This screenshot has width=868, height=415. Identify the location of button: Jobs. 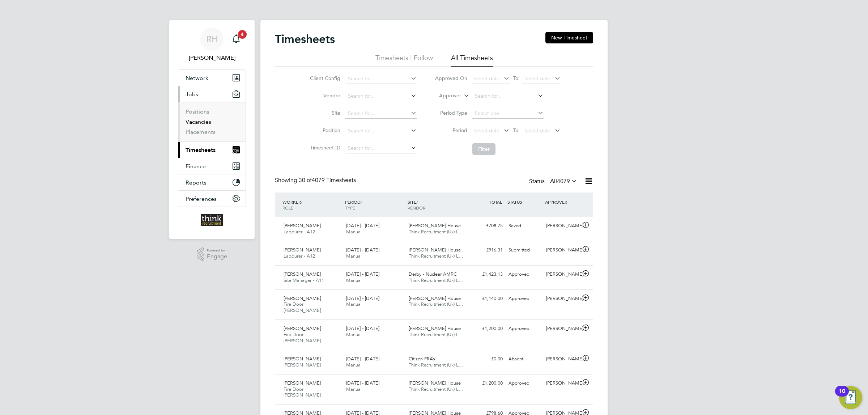
(212, 94).